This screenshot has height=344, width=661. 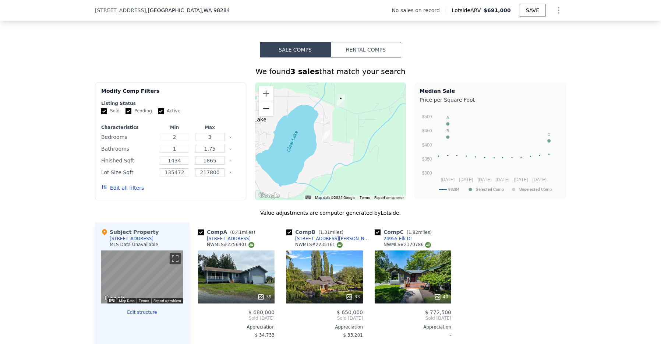 I want to click on div: Comp B, so click(x=316, y=232).